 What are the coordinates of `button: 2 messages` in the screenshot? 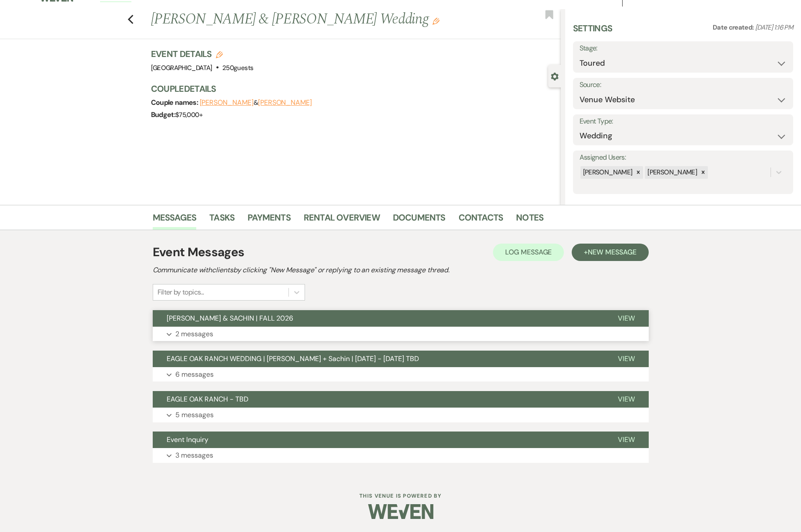 It's located at (400, 334).